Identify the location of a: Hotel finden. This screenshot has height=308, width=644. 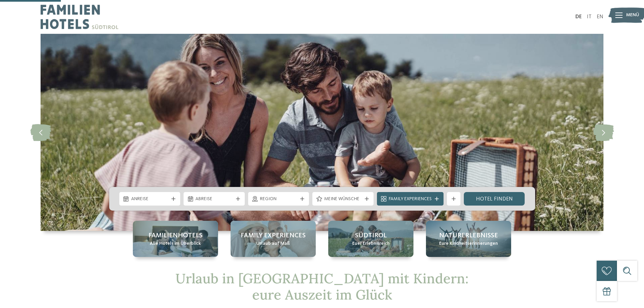
(494, 199).